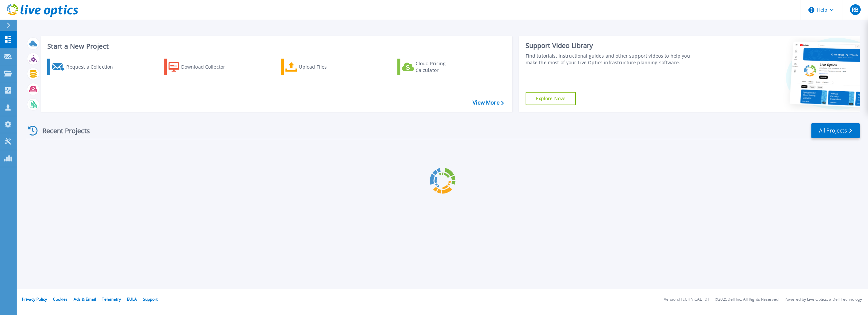 The height and width of the screenshot is (315, 868). I want to click on div: Download Collector, so click(208, 67).